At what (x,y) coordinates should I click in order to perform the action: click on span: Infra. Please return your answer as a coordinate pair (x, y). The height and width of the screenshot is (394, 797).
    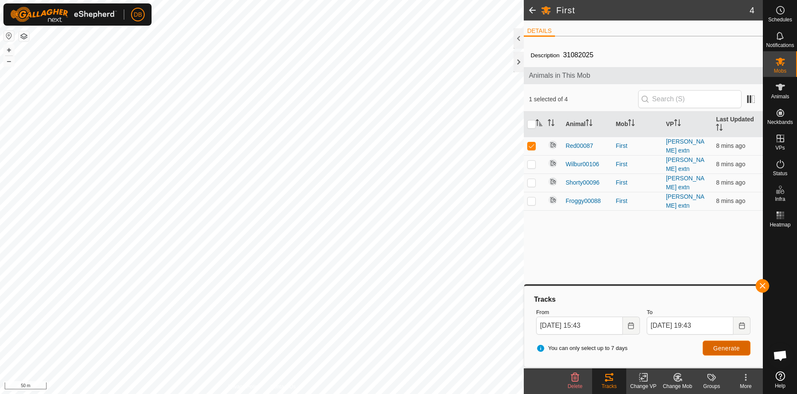
    Looking at the image, I should click on (780, 199).